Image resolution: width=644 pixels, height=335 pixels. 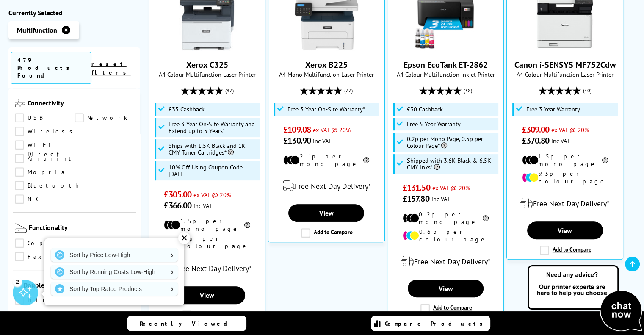 What do you see at coordinates (45, 256) in the screenshot?
I see `a: Fax` at bounding box center [45, 256].